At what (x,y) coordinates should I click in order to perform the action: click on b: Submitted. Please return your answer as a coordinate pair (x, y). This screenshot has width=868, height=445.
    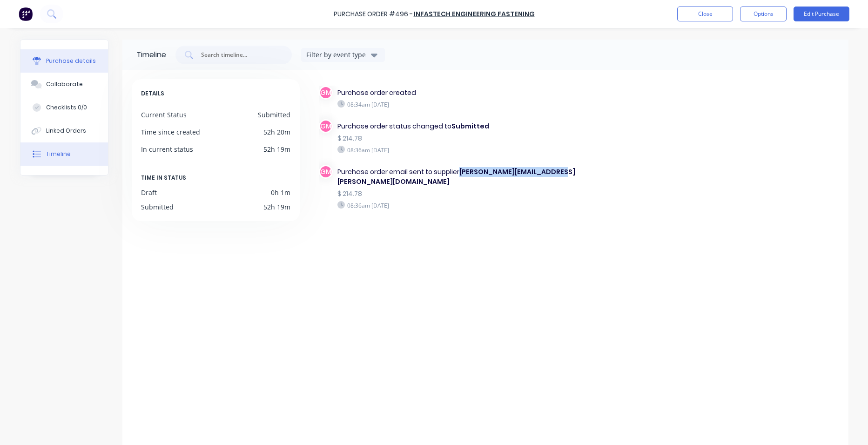
    Looking at the image, I should click on (470, 126).